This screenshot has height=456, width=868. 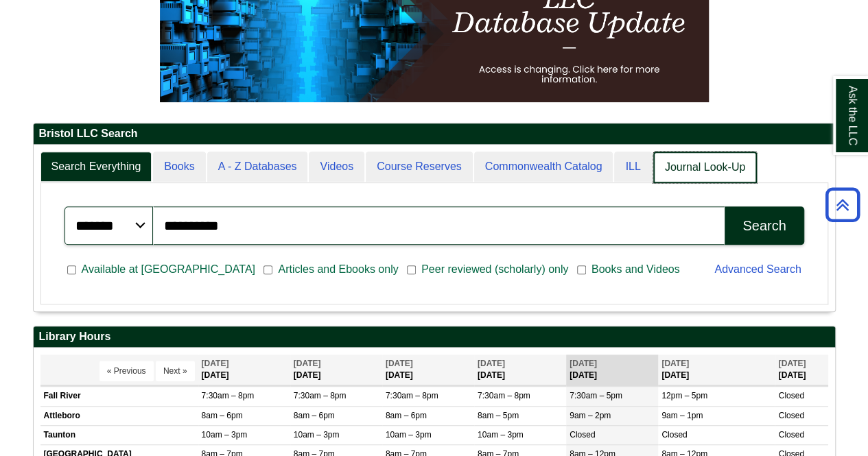 I want to click on a: Books, so click(x=179, y=167).